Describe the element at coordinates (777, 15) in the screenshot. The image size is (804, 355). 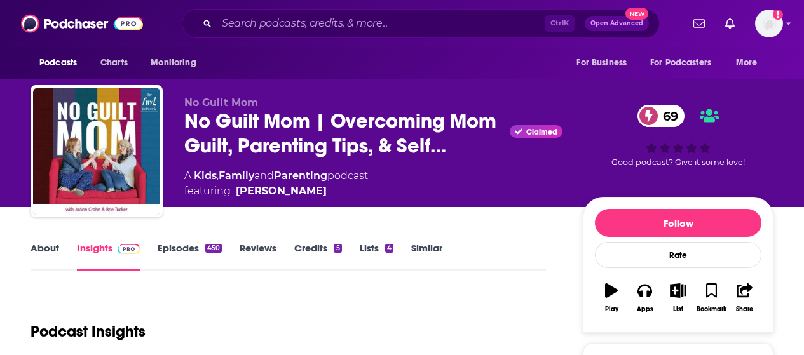
I see `svg: Add a profile image` at that location.